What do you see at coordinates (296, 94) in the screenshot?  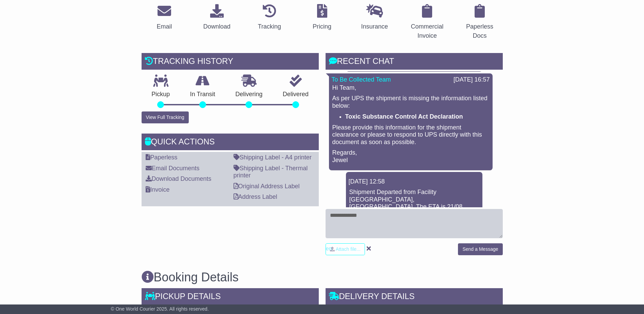 I see `p: Delivered` at bounding box center [296, 94].